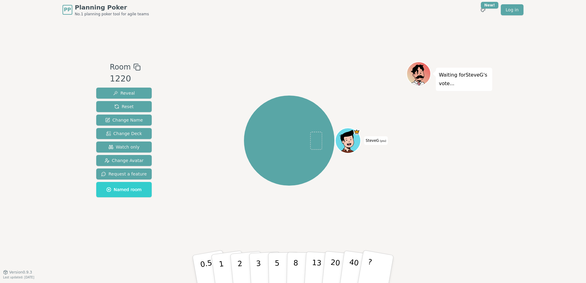 The height and width of the screenshot is (283, 586). What do you see at coordinates (124, 147) in the screenshot?
I see `button: Watch only` at bounding box center [124, 147].